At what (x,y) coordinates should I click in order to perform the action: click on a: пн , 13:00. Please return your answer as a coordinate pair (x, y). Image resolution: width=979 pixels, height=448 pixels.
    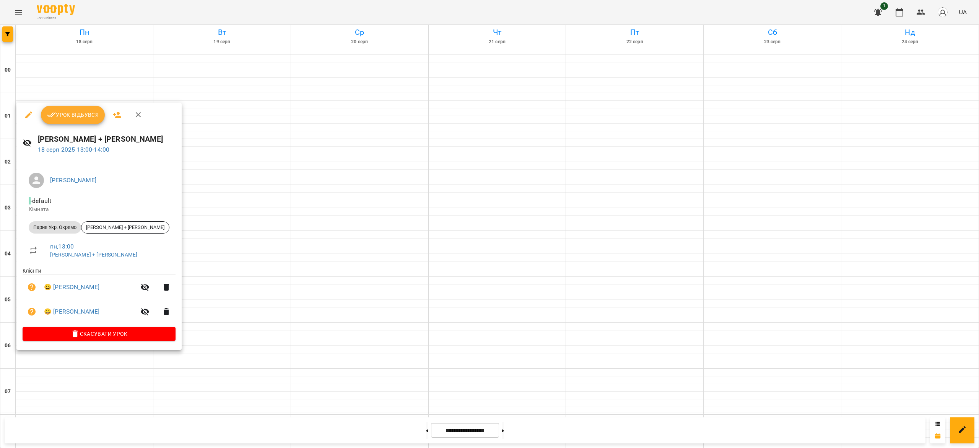
    Looking at the image, I should click on (62, 246).